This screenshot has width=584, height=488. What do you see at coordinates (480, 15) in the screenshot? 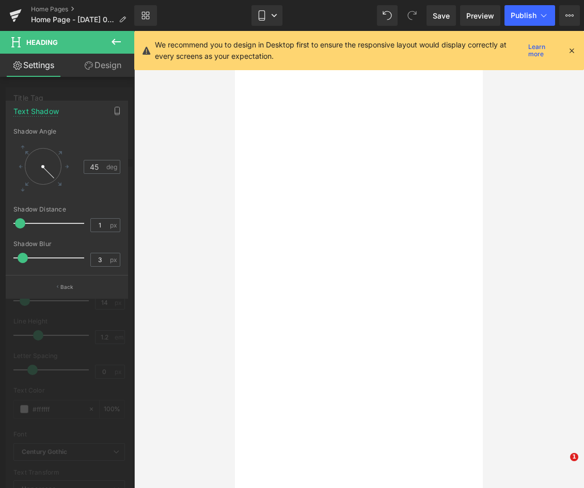
I see `span: Preview` at bounding box center [480, 15].